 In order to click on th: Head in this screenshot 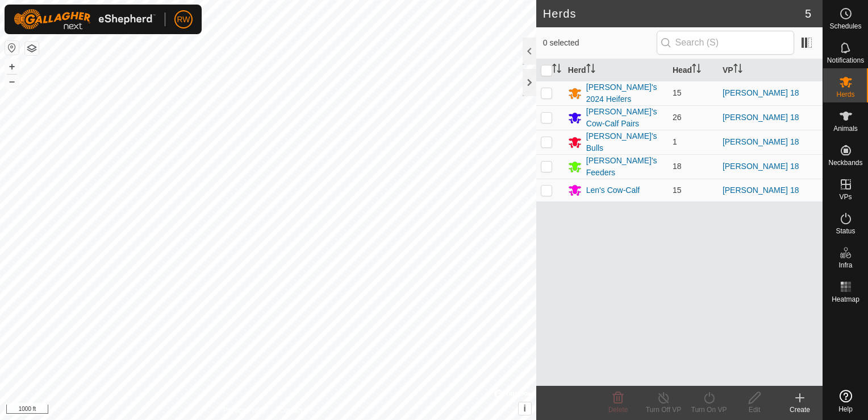, I will do `click(693, 70)`.